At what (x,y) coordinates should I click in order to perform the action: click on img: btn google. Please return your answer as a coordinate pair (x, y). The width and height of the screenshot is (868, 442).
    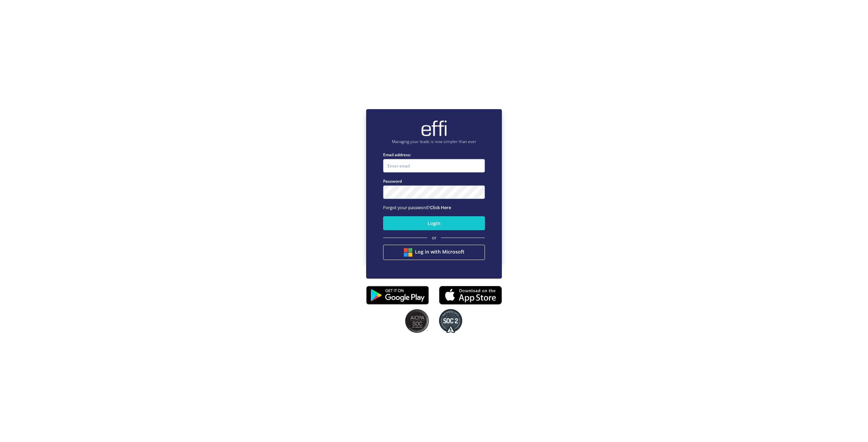
    Looking at the image, I should click on (408, 252).